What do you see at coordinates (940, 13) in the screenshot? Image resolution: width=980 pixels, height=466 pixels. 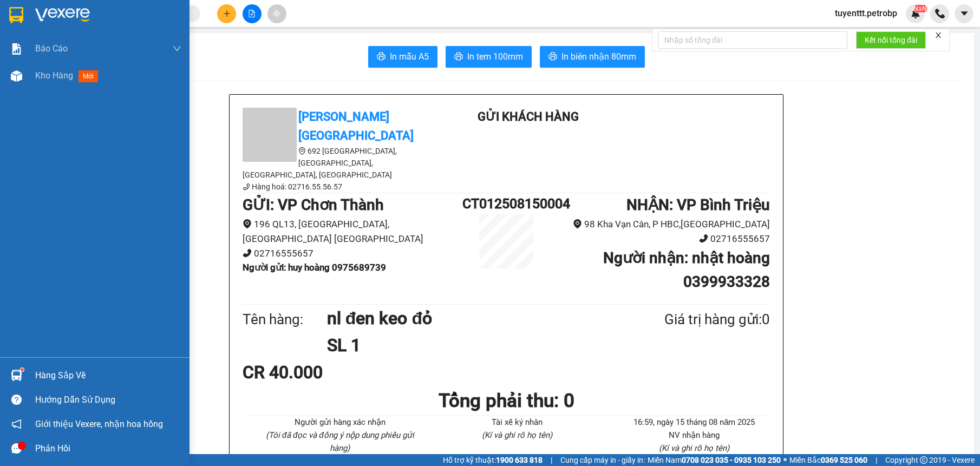 I see `img: phone-icon` at bounding box center [940, 13].